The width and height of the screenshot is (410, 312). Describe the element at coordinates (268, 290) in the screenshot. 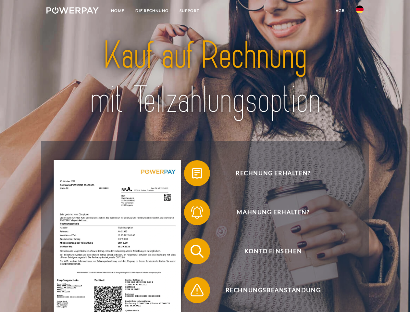

I see `a: Rechnungsbeanstandung` at that location.